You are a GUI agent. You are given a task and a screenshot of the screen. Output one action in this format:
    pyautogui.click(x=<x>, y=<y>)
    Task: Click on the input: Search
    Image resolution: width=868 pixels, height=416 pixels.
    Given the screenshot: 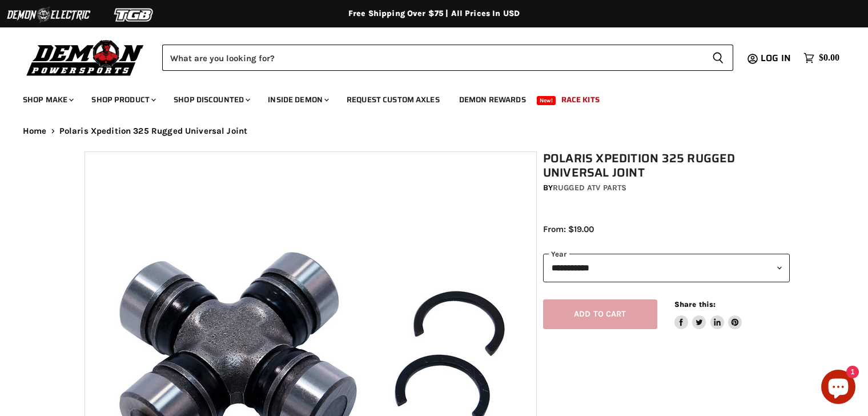 What is the action you would take?
    pyautogui.click(x=433, y=58)
    